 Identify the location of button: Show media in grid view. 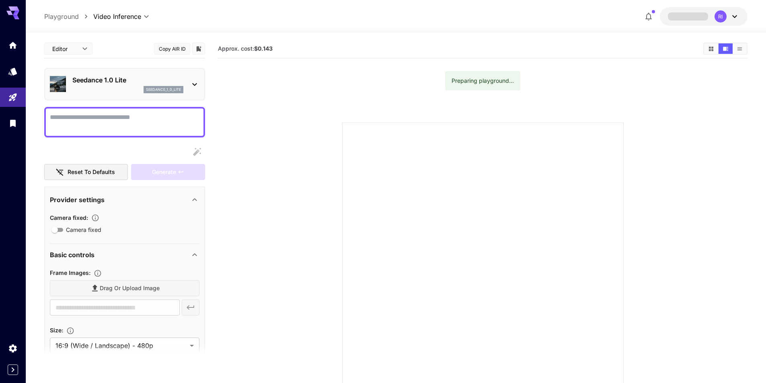
(711, 49).